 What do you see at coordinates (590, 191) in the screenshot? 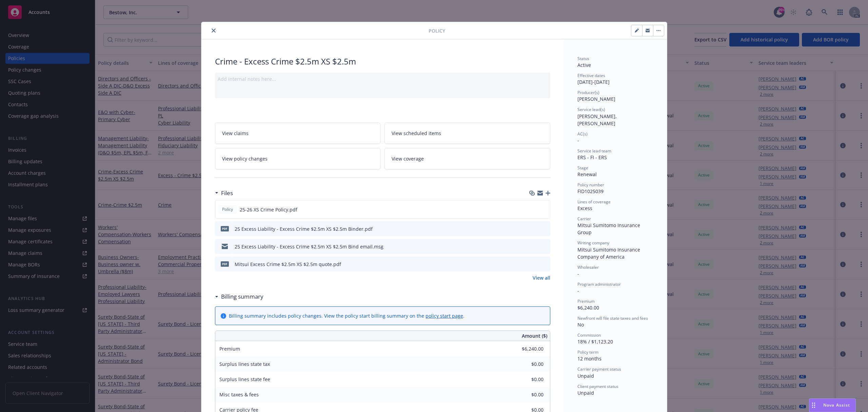
I see `span: FID1025039` at bounding box center [590, 191].